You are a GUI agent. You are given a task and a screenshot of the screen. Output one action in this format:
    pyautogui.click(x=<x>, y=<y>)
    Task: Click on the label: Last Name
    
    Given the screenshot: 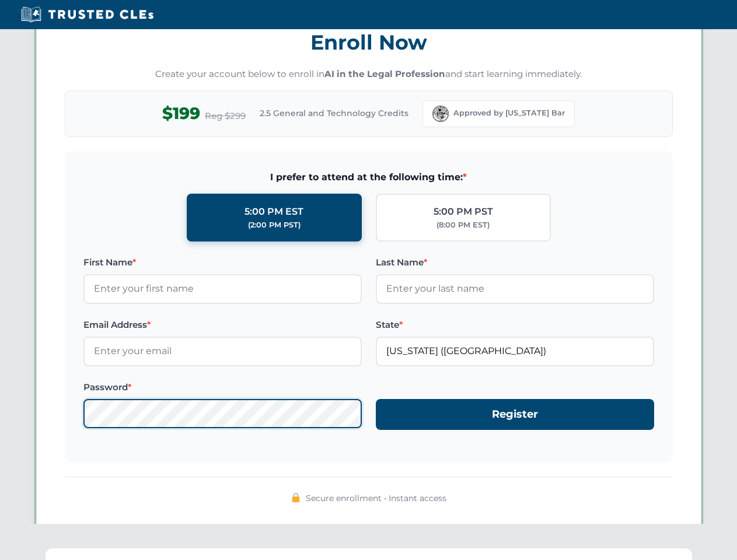 What is the action you would take?
    pyautogui.click(x=515, y=263)
    